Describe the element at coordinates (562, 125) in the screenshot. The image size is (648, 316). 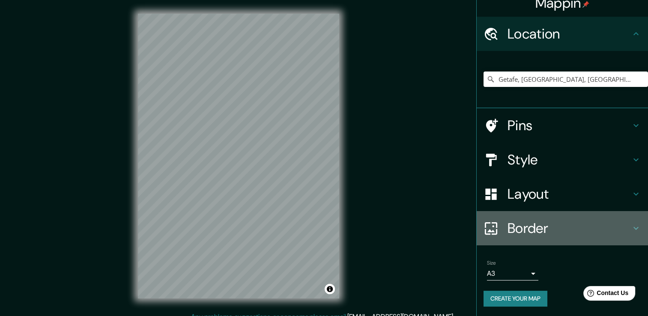
I see `div: Pins` at that location.